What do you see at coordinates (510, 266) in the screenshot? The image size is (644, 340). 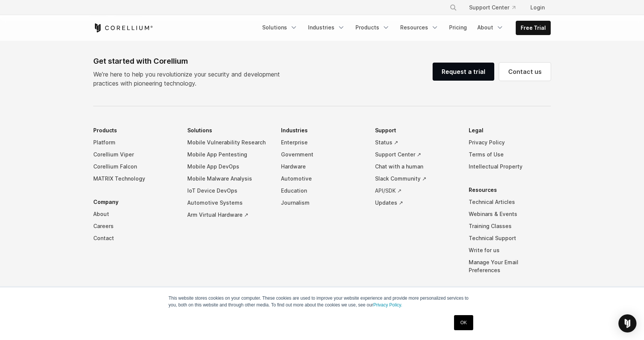 I see `a: Manage Your Email Preferences` at bounding box center [510, 266].